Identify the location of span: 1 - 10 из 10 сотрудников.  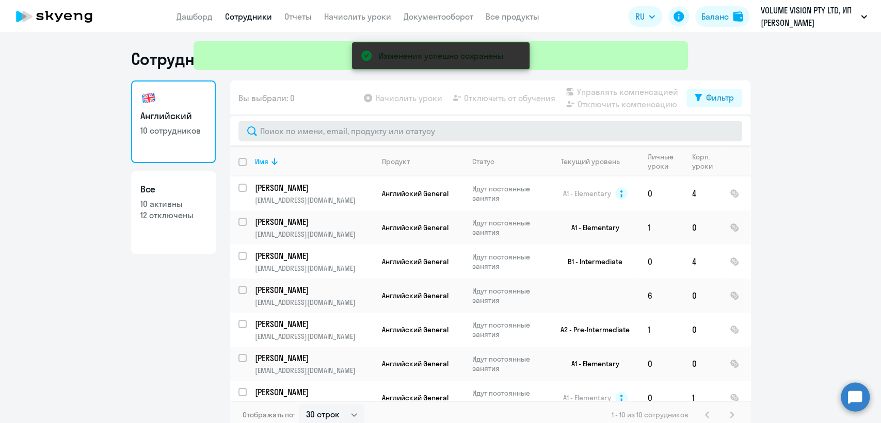
(650, 415).